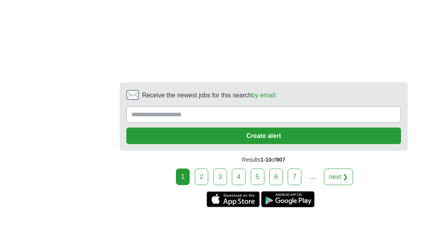 The width and height of the screenshot is (425, 231). What do you see at coordinates (263, 95) in the screenshot?
I see `a: by email` at bounding box center [263, 95].